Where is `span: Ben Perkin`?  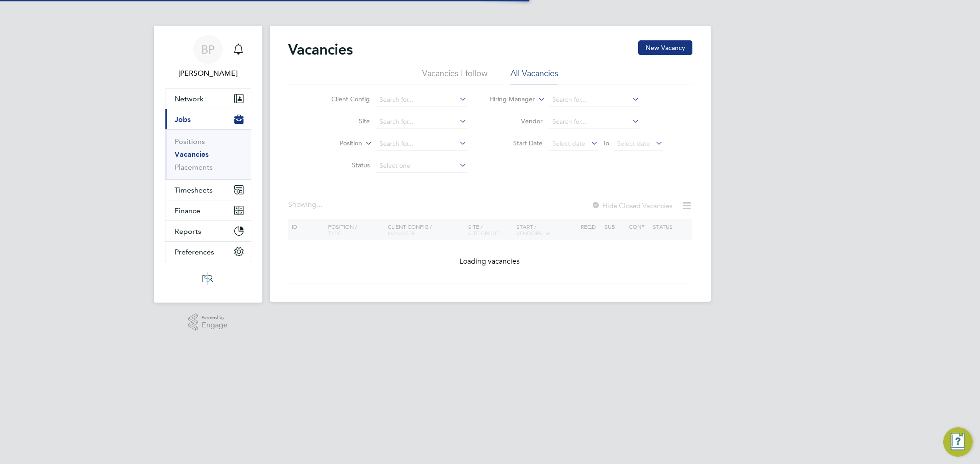 span: Ben Perkin is located at coordinates (208, 74).